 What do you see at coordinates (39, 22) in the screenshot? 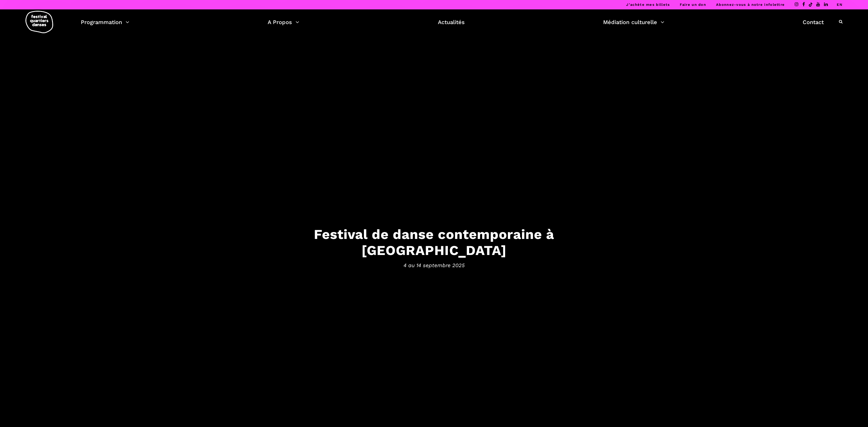
I see `img: logo-fqd-med` at bounding box center [39, 22].